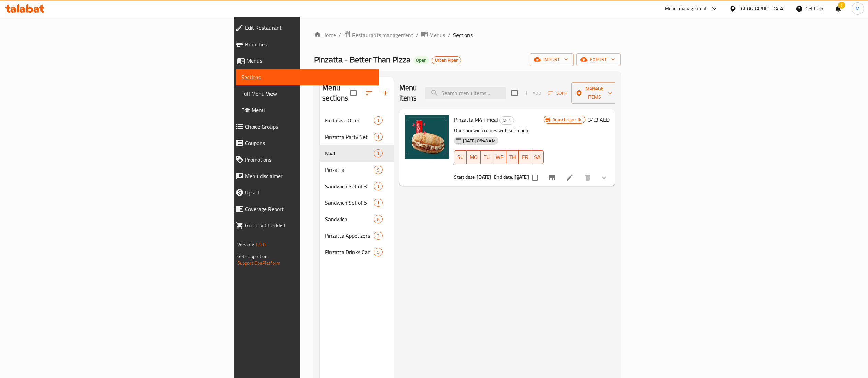 Image resolution: width=868 pixels, height=378 pixels. Describe the element at coordinates (309, 61) in the screenshot. I see `span: Menus` at that location.